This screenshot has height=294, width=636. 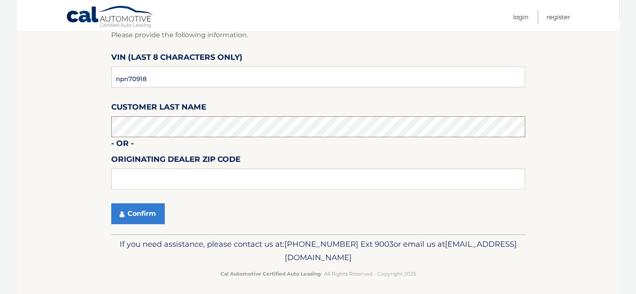 I want to click on a: Register, so click(x=558, y=17).